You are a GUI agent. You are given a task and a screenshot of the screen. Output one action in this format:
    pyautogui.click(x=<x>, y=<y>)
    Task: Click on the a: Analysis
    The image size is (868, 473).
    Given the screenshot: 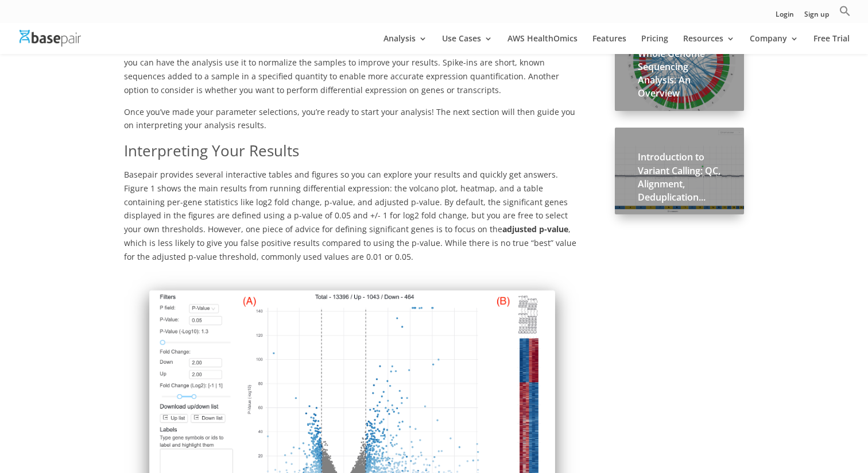 What is the action you would take?
    pyautogui.click(x=405, y=45)
    